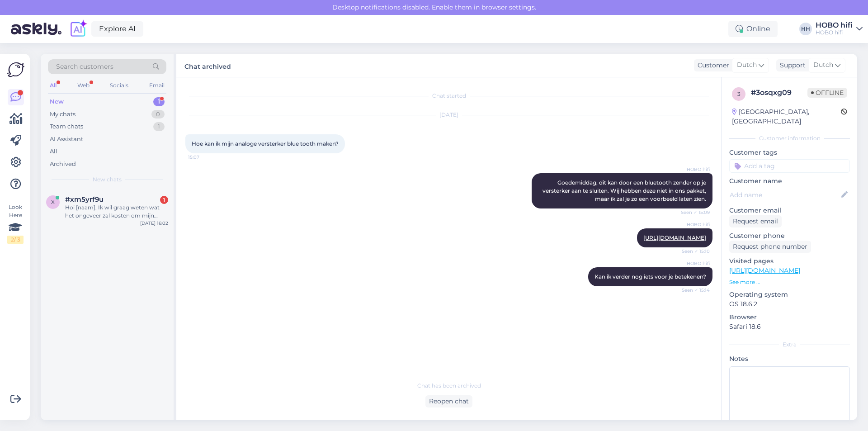 This screenshot has height=431, width=868. What do you see at coordinates (806, 29) in the screenshot?
I see `div: HH` at bounding box center [806, 29].